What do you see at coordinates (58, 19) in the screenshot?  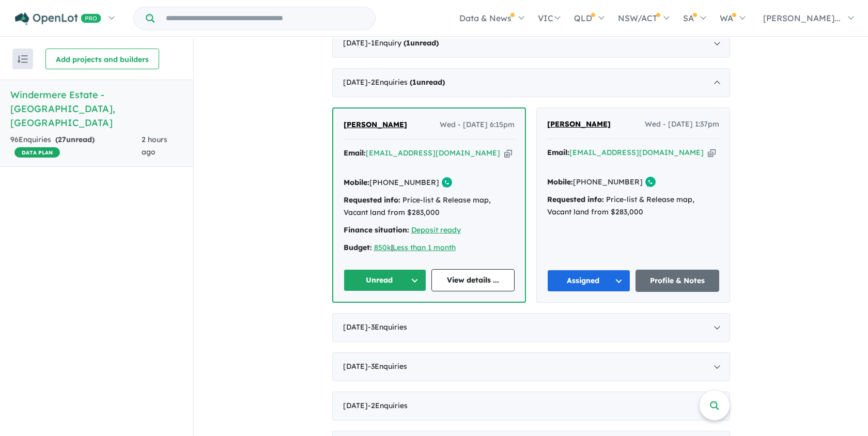 I see `img: Openlot PRO Logo White` at bounding box center [58, 19].